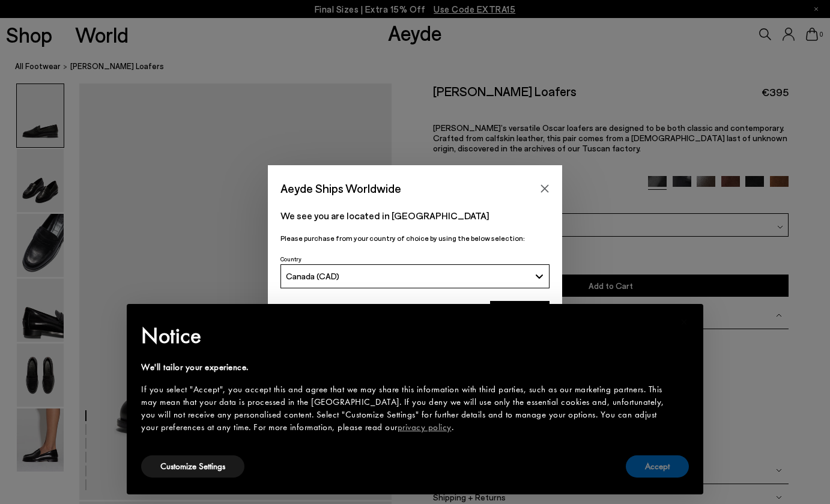  Describe the element at coordinates (684, 322) in the screenshot. I see `button: Close this notice` at that location.